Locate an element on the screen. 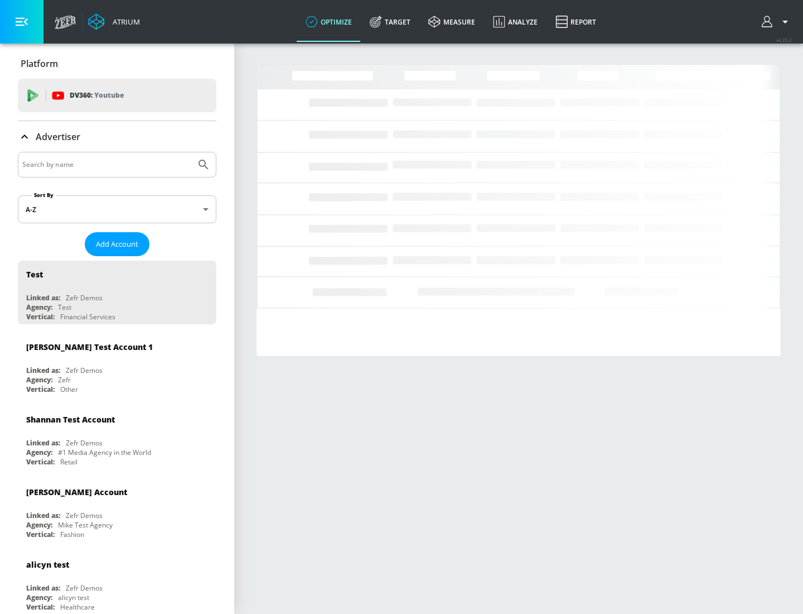  a: Report is located at coordinates (576, 22).